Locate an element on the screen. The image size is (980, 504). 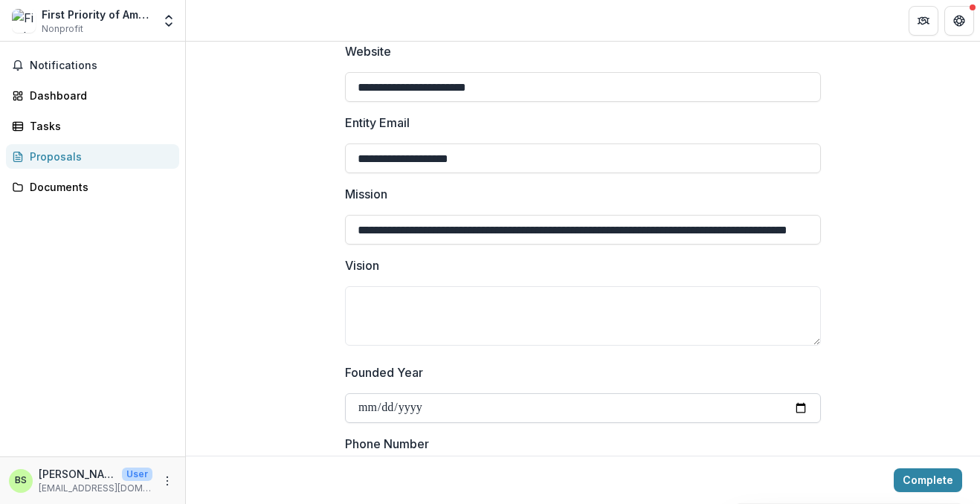
button: Partners is located at coordinates (923, 21).